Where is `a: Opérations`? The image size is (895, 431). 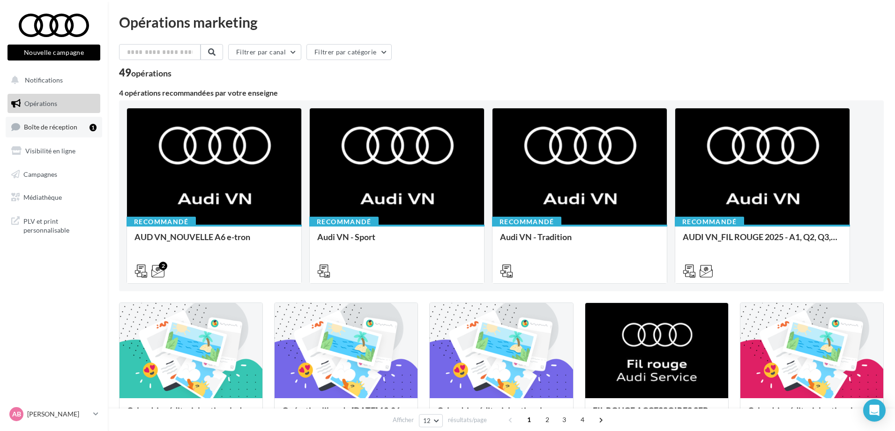 a: Opérations is located at coordinates (54, 104).